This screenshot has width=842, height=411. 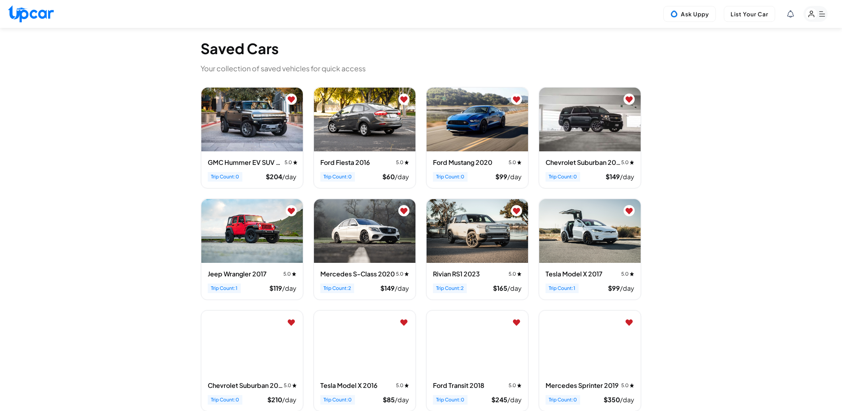 I want to click on h3: Jeep Wrangler 2017, so click(x=237, y=274).